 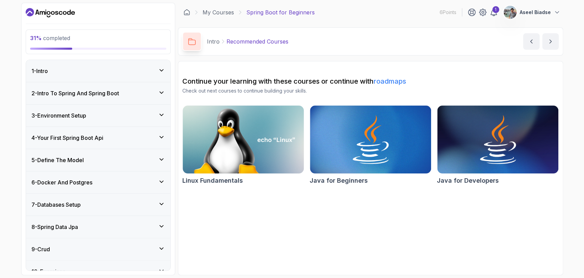 What do you see at coordinates (535, 12) in the screenshot?
I see `p: Aseel Biadse` at bounding box center [535, 12].